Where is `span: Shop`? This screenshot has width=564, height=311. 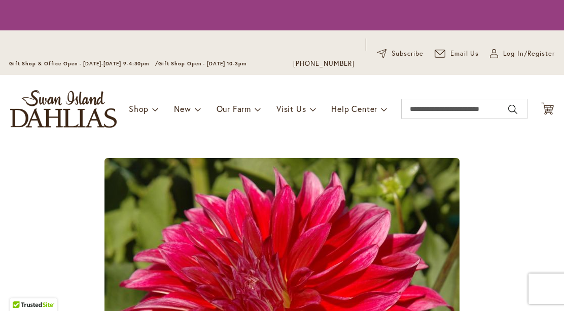
span: Shop is located at coordinates (138, 109).